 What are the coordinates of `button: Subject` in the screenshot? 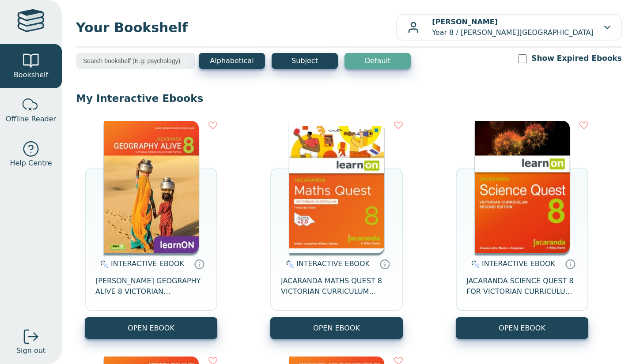 It's located at (304, 61).